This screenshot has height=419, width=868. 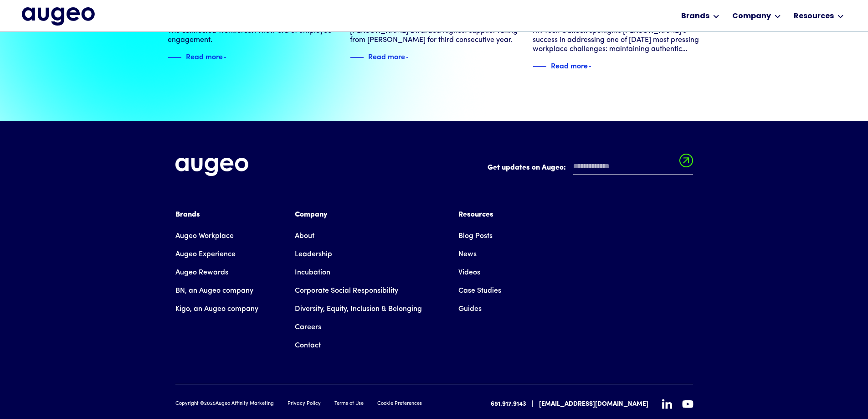 What do you see at coordinates (304, 404) in the screenshot?
I see `a: Privacy Policy` at bounding box center [304, 404].